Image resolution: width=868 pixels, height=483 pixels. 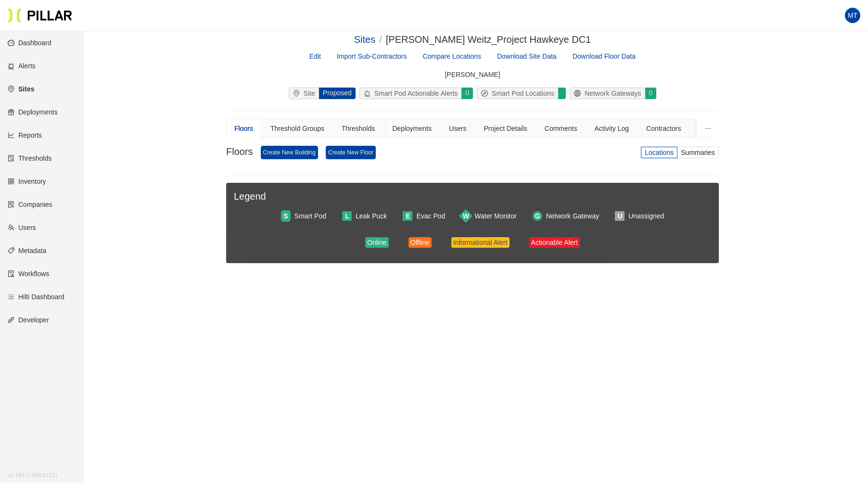 I want to click on div: Water Monitor, so click(x=495, y=216).